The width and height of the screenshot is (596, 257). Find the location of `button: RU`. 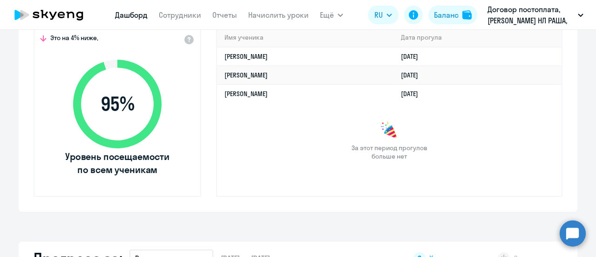

button: RU is located at coordinates (383, 15).